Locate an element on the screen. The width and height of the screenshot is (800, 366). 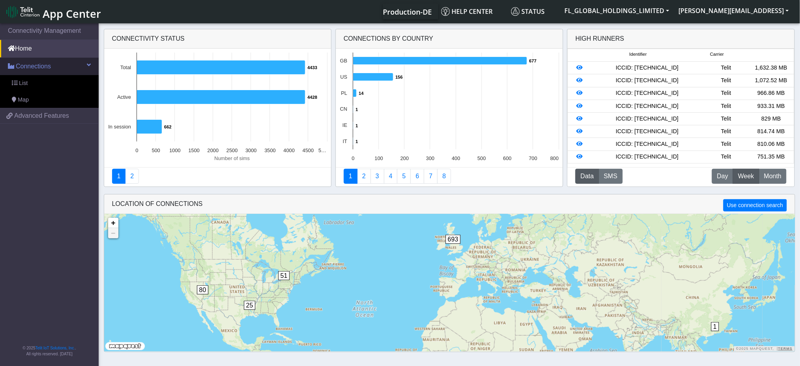
div: LOCATION OF CONNECTIONS is located at coordinates (450, 204).